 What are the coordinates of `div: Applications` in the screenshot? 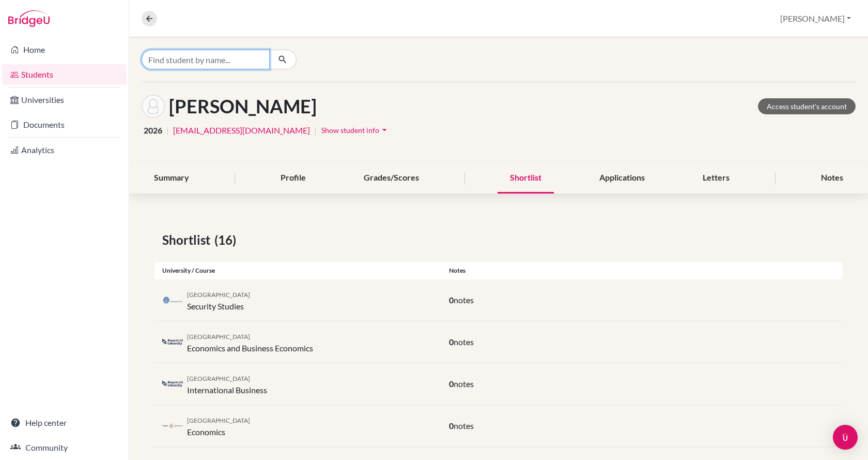 It's located at (622, 178).